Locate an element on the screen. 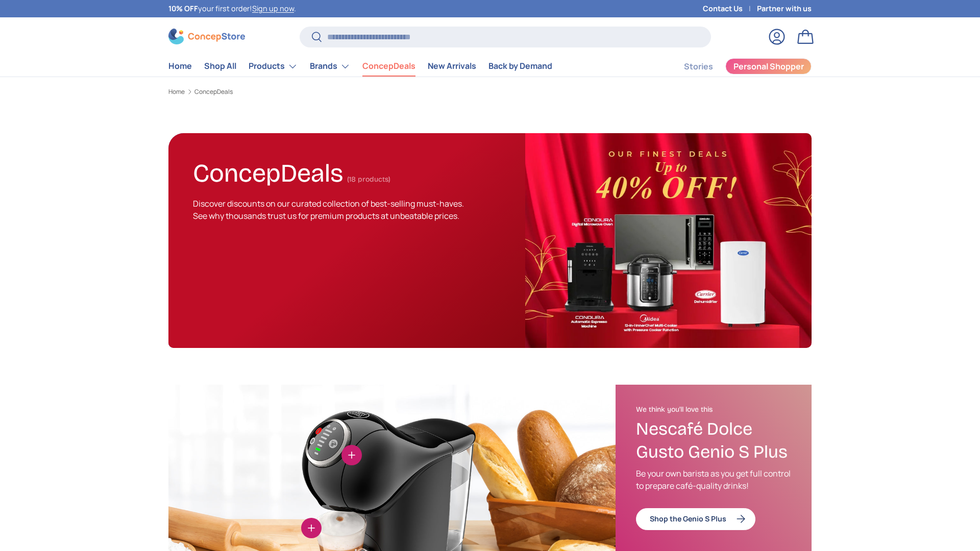 The image size is (980, 551). summary: Brands is located at coordinates (330, 66).